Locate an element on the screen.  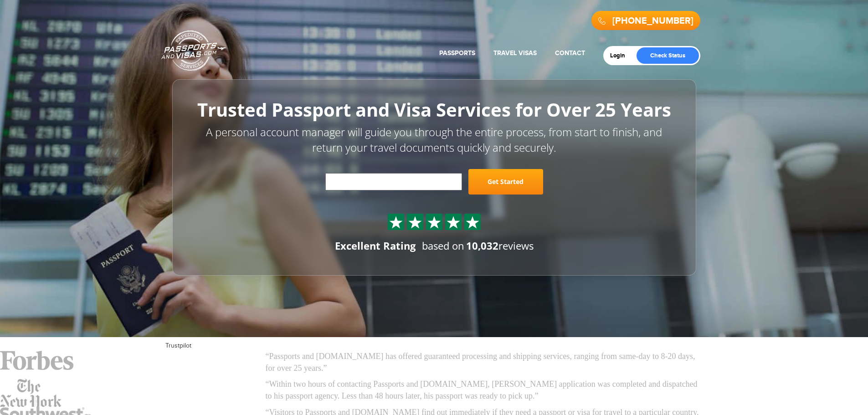
a: Check Status is located at coordinates (668, 56).